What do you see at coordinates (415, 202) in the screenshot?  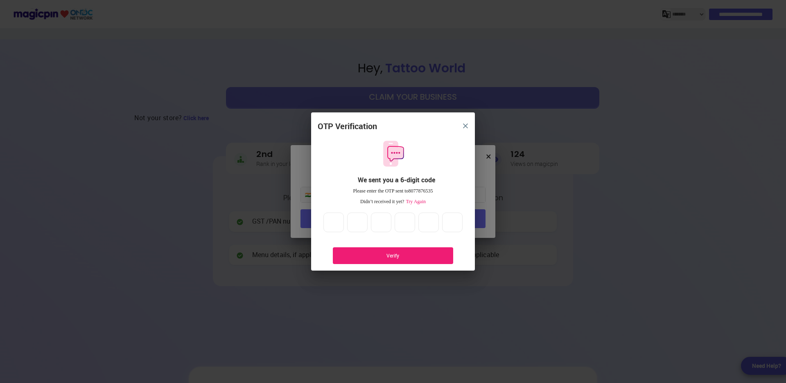 I see `span: Try Again` at bounding box center [415, 202].